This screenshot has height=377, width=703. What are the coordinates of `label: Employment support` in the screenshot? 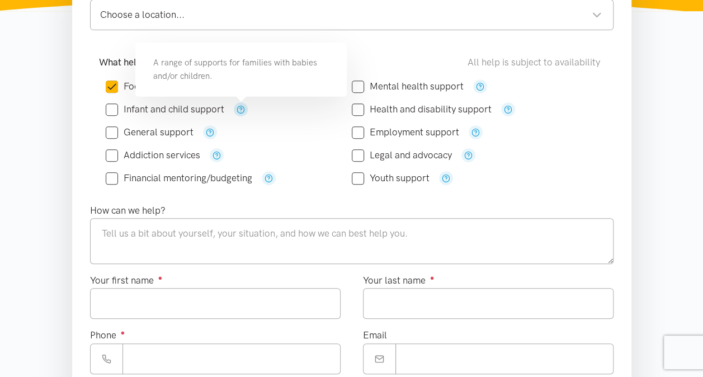 It's located at (405, 132).